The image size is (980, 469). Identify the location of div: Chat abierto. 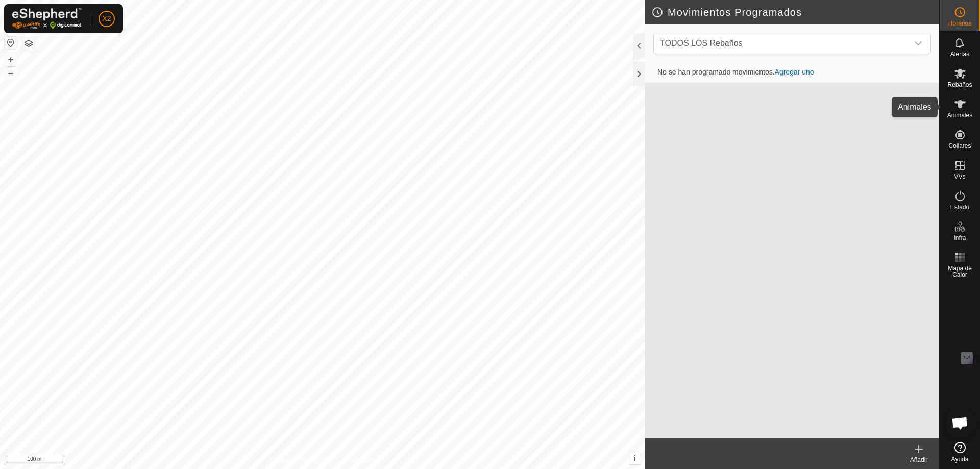
(959, 424).